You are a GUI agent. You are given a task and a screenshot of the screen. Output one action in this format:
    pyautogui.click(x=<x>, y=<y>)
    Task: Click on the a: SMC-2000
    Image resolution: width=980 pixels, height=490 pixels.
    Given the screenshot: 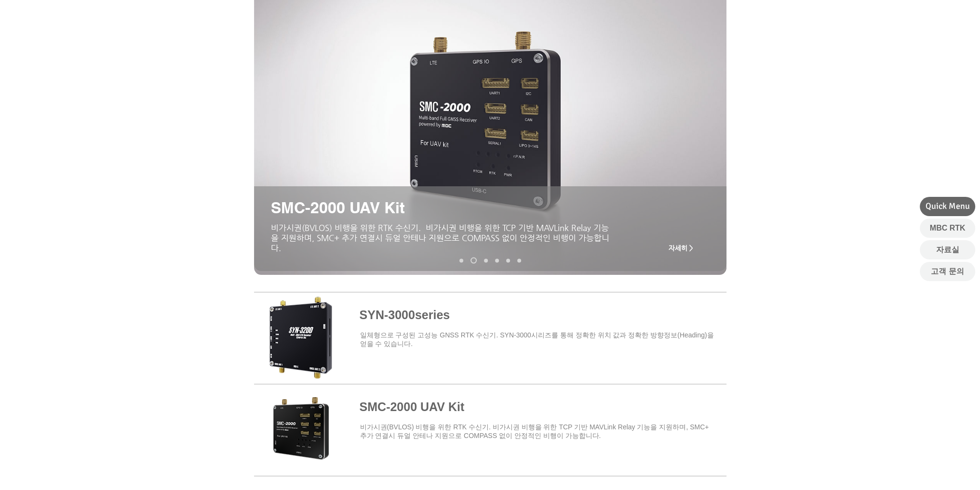 What is the action you would take?
    pyautogui.click(x=473, y=260)
    